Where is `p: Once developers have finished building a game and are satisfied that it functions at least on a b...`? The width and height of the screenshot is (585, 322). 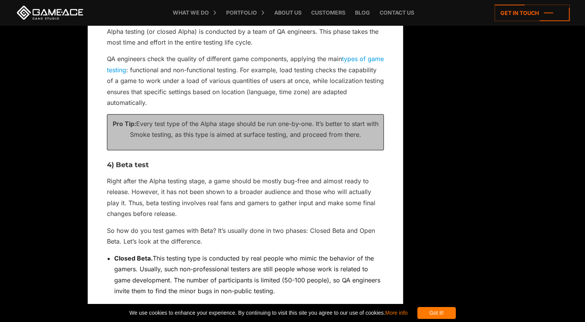
p: Once developers have finished building a game and are satisfied that it functions at least on a b... is located at coordinates (245, 26).